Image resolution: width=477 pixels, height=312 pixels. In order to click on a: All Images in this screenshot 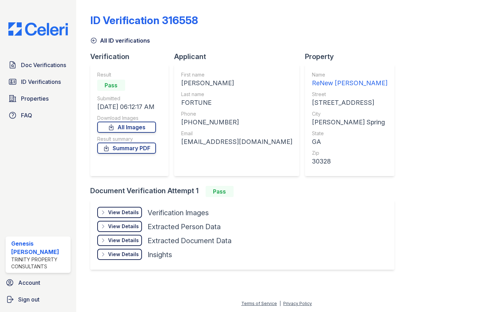, I will do `click(127, 127)`.